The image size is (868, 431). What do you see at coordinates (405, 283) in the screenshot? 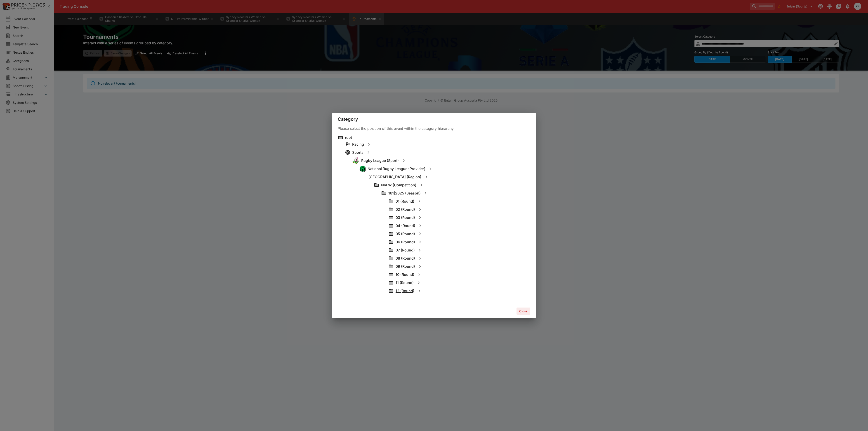
I see `h6: 11 (Round)` at bounding box center [405, 283].